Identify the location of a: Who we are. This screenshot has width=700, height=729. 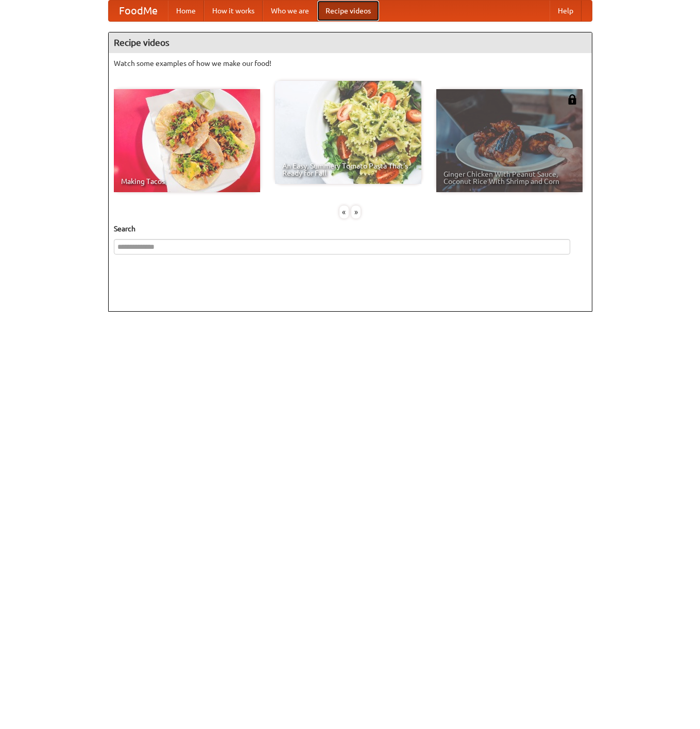
(289, 10).